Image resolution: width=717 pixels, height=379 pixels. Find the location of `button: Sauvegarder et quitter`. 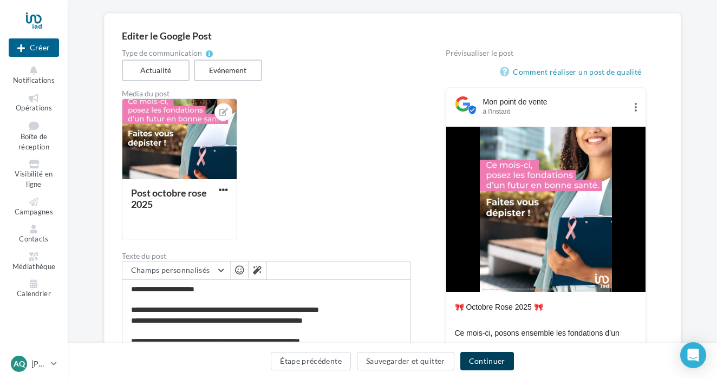

button: Sauvegarder et quitter is located at coordinates (406, 361).